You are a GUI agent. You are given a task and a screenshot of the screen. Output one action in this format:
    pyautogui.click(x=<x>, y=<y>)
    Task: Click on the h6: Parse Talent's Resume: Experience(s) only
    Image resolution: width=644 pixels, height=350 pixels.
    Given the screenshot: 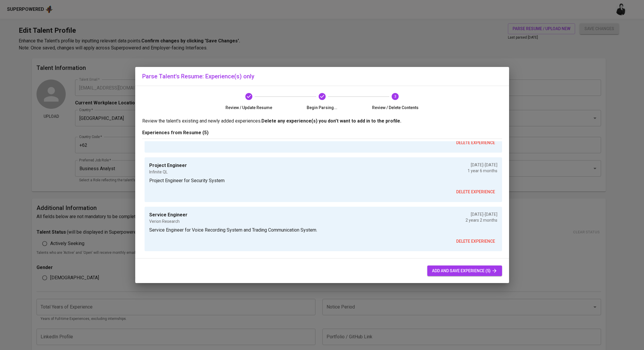 What is the action you would take?
    pyautogui.click(x=322, y=76)
    